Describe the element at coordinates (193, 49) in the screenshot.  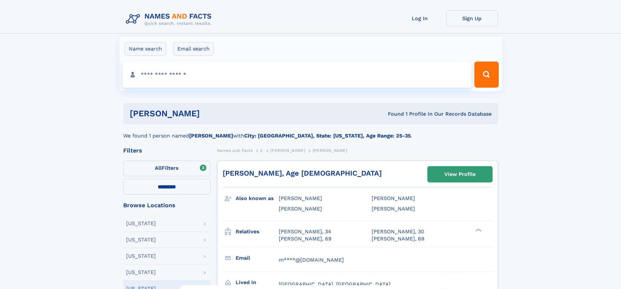
I see `label: Email search` at that location.